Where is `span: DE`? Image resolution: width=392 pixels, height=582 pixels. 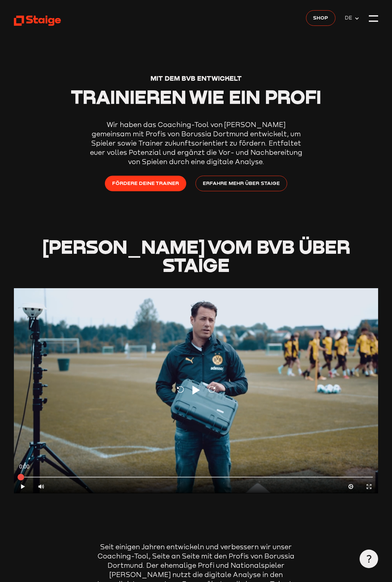 span: DE is located at coordinates (349, 18).